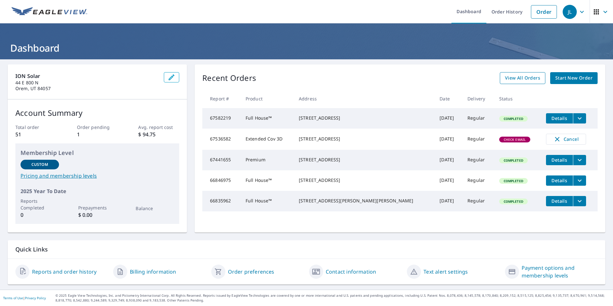 Image resolution: width=613 pixels, height=306 pixels. What do you see at coordinates (87, 76) in the screenshot?
I see `p: ION Solar` at bounding box center [87, 76].